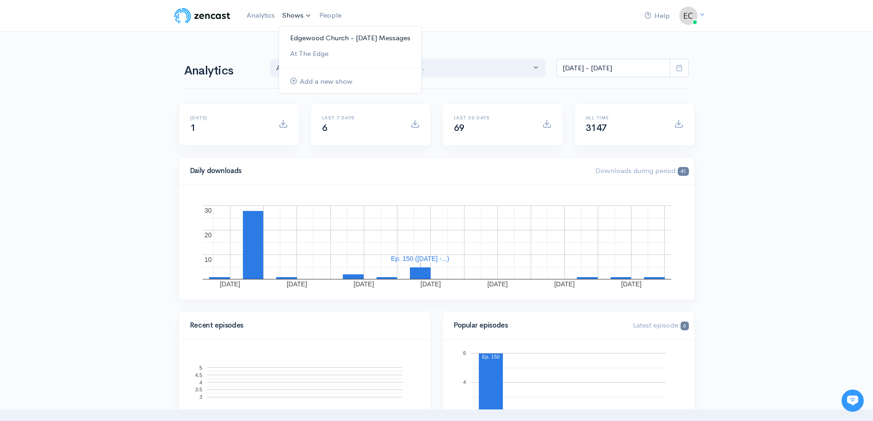 This screenshot has width=873, height=421. What do you see at coordinates (96, 183) in the screenshot?
I see `input: Search articles` at bounding box center [96, 183].